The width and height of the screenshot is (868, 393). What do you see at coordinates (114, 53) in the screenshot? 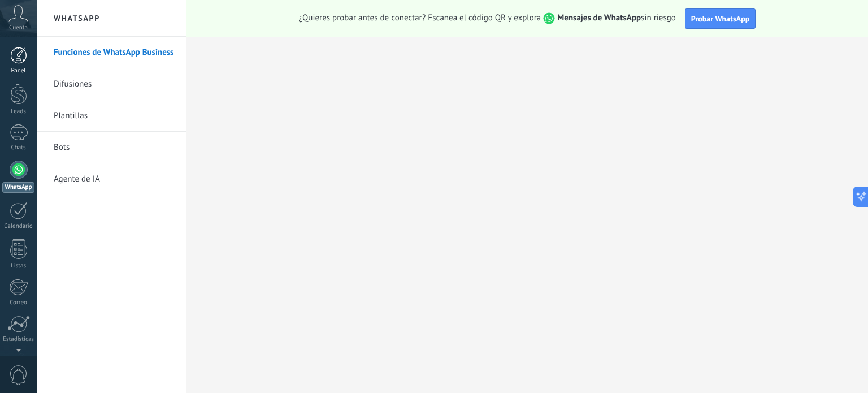
I see `a: Funciones de WhatsApp Business` at bounding box center [114, 53].